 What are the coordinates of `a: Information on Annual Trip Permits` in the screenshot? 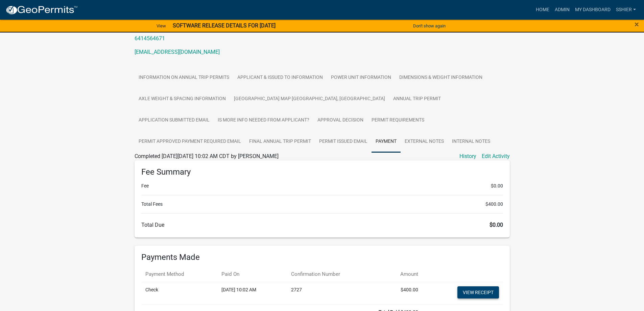 It's located at (184, 78).